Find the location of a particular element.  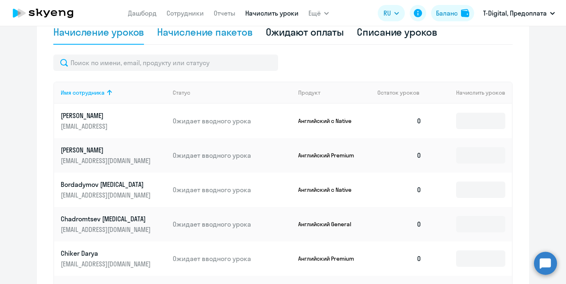

th: Начислить уроков is located at coordinates (470, 93).